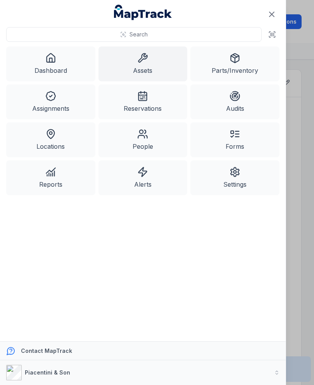  What do you see at coordinates (272, 14) in the screenshot?
I see `button: Close navigation` at bounding box center [272, 14].